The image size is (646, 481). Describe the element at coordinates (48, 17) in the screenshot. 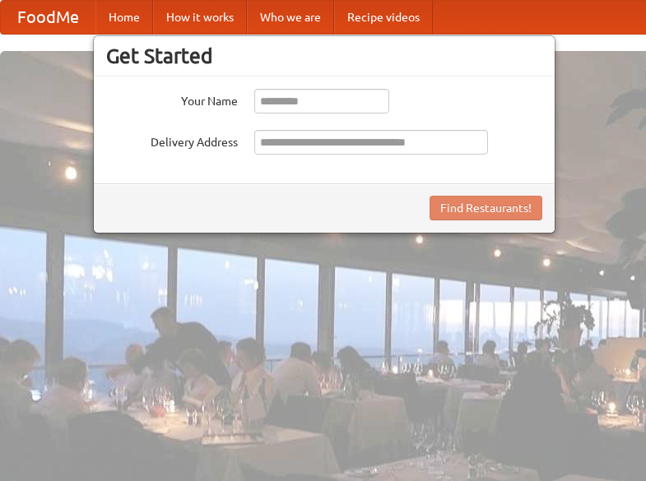

I see `a: FoodMe` at that location.